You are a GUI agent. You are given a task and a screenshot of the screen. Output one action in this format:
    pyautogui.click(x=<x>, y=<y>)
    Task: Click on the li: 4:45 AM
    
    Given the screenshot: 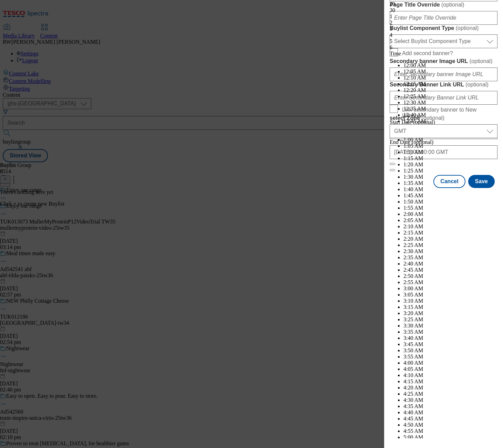 What is the action you would take?
    pyautogui.click(x=450, y=419)
    